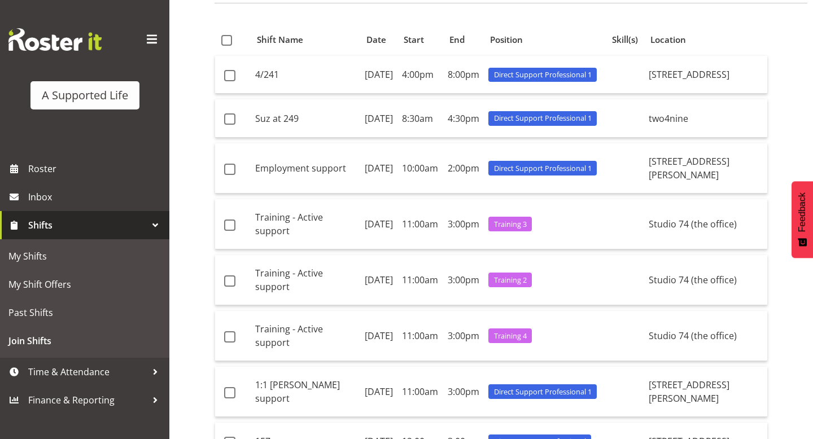  What do you see at coordinates (280, 39) in the screenshot?
I see `span: Shift Name` at bounding box center [280, 39].